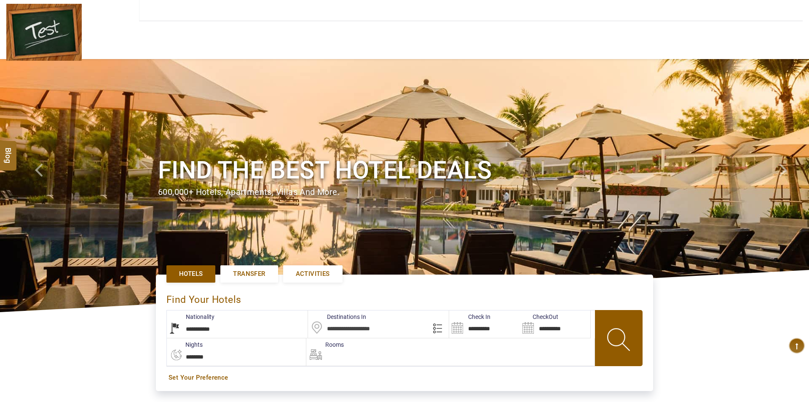 The width and height of the screenshot is (809, 402). What do you see at coordinates (8, 151) in the screenshot?
I see `span: Blog` at bounding box center [8, 151].